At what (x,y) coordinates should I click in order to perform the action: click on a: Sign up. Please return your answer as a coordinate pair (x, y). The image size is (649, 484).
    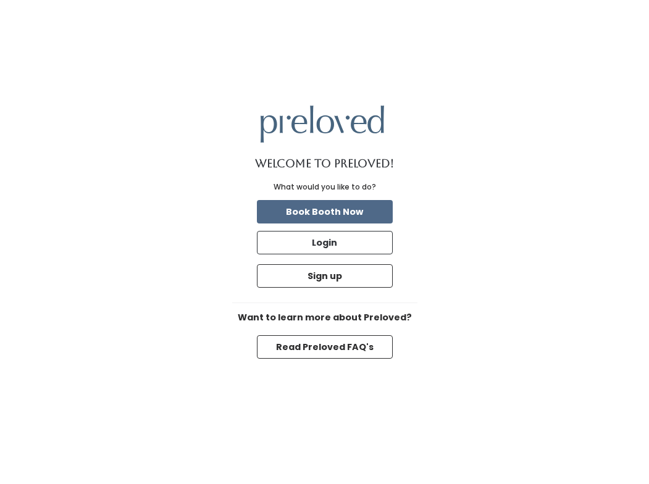
    Looking at the image, I should click on (325, 276).